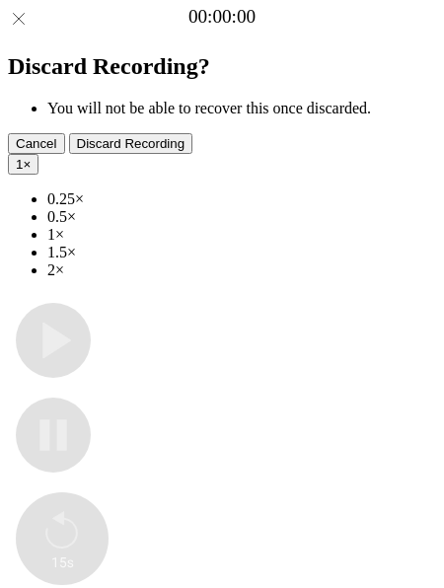 The width and height of the screenshot is (444, 588). I want to click on li: 0.5×, so click(242, 217).